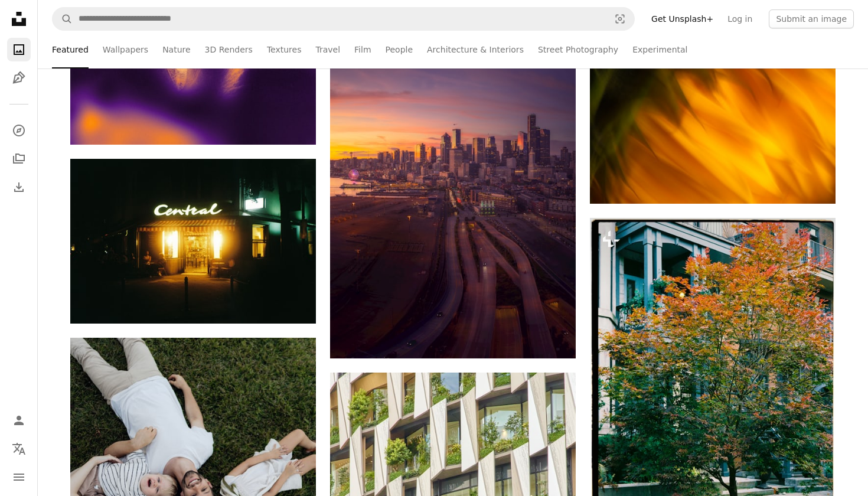 Image resolution: width=868 pixels, height=496 pixels. I want to click on a: Experimental, so click(660, 50).